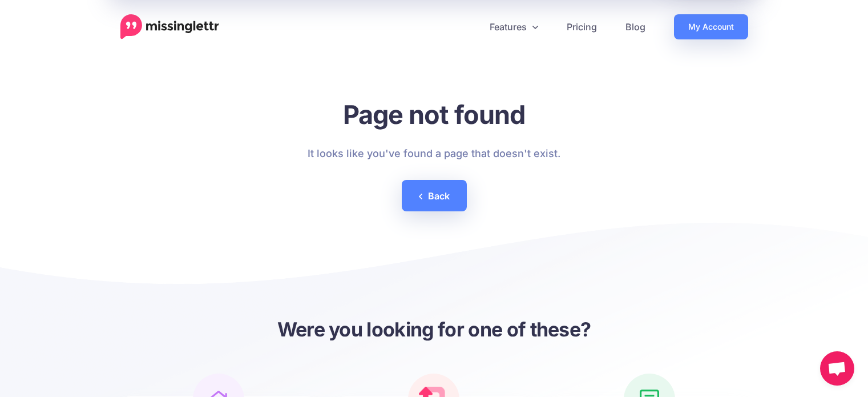 The image size is (868, 397). What do you see at coordinates (434, 195) in the screenshot?
I see `a: Back` at bounding box center [434, 195].